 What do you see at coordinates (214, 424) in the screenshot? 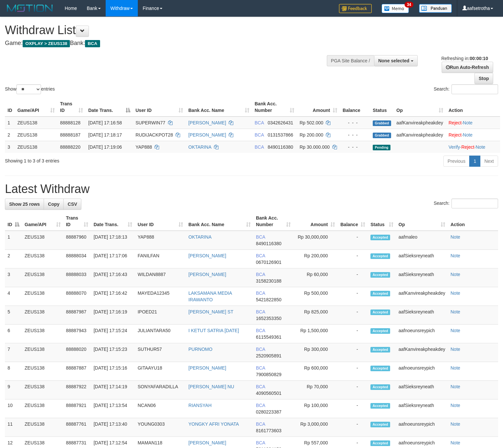
I see `a: YONGKY AFRI YONATA` at bounding box center [214, 424].